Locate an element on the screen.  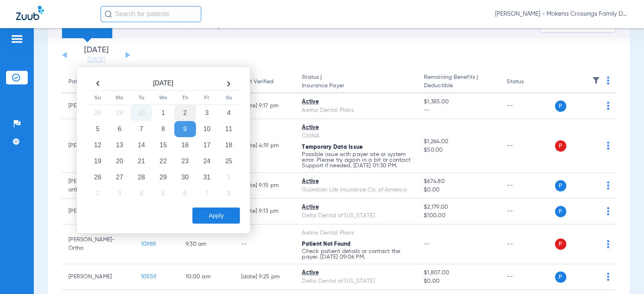
span: Patient Not Found is located at coordinates (326, 244).